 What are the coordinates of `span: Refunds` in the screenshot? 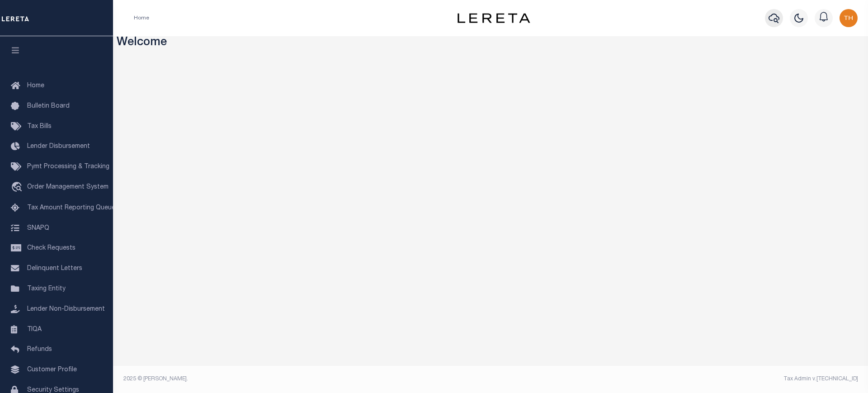 It's located at (40, 349).